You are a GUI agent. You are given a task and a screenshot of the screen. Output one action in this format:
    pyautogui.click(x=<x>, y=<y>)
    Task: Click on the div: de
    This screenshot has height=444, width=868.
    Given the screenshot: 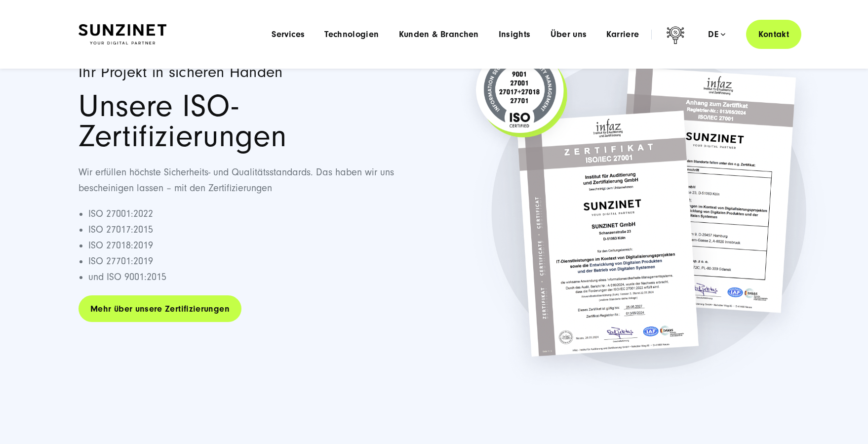 What is the action you would take?
    pyautogui.click(x=717, y=35)
    